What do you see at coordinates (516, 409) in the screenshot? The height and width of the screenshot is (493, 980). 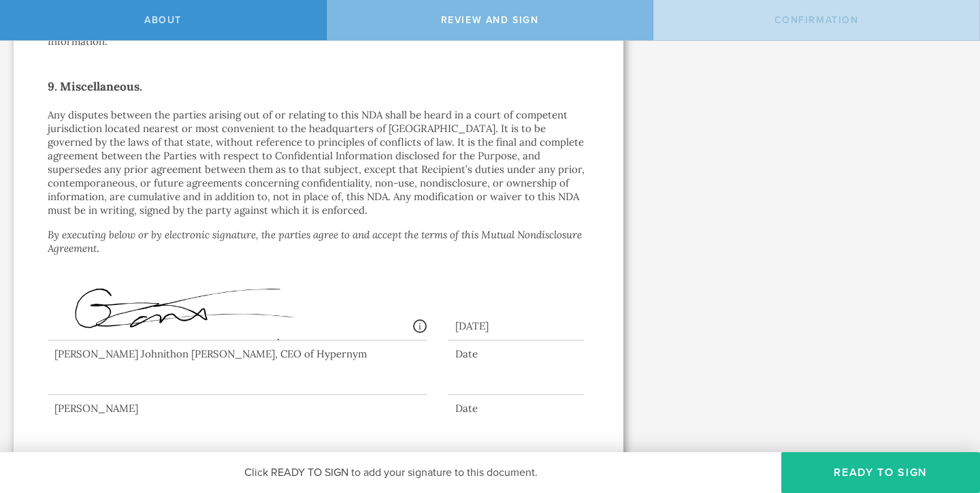 I see `div: Date` at bounding box center [516, 409].